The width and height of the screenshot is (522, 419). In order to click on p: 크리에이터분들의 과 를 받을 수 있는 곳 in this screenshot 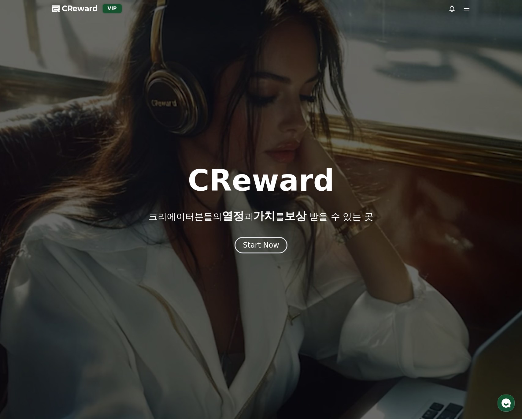, I will do `click(261, 216)`.